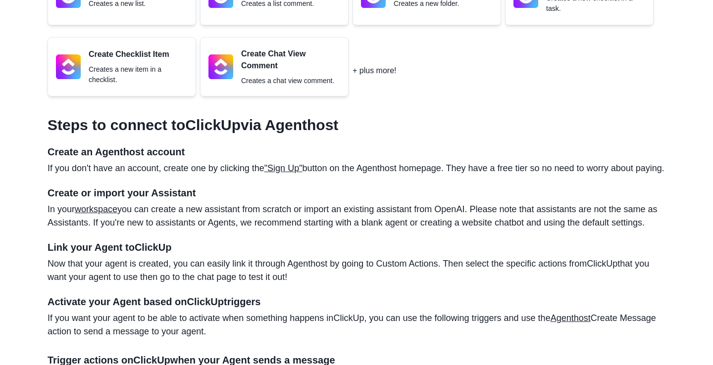 The height and width of the screenshot is (365, 713). Describe the element at coordinates (356, 325) in the screenshot. I see `p: If you want your agent to be able to activate when something happens in ClickUp , you can use the...` at that location.